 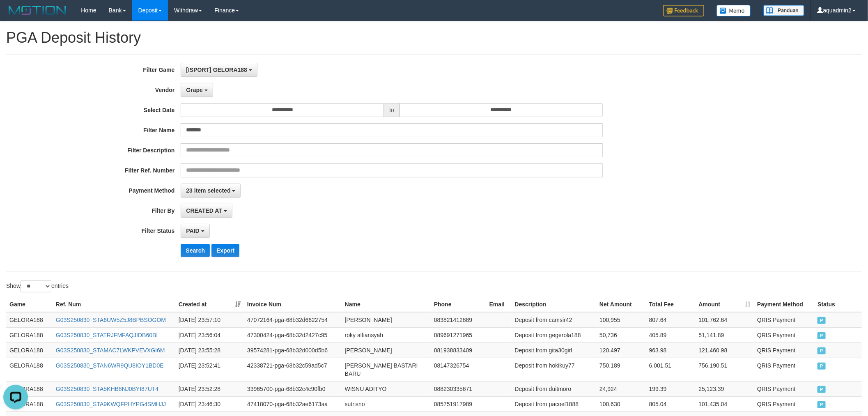 What do you see at coordinates (434, 38) in the screenshot?
I see `h1: PGA Deposit History` at bounding box center [434, 38].